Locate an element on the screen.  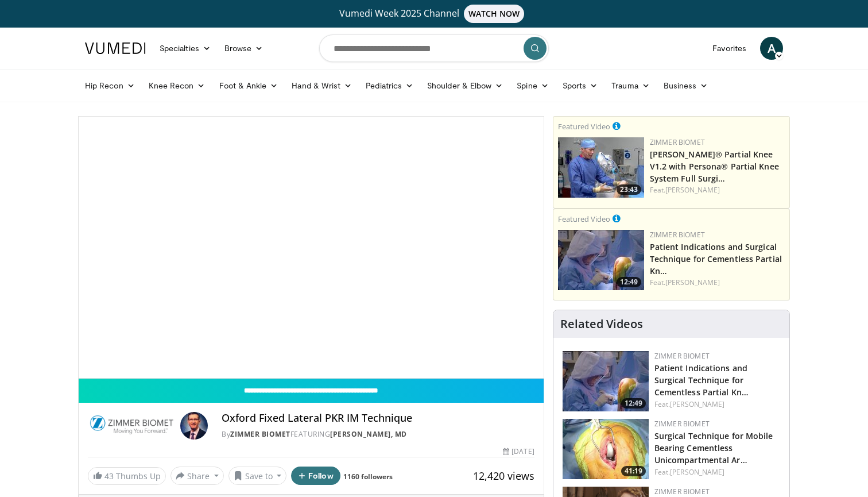
img: Avatar is located at coordinates (194, 426).